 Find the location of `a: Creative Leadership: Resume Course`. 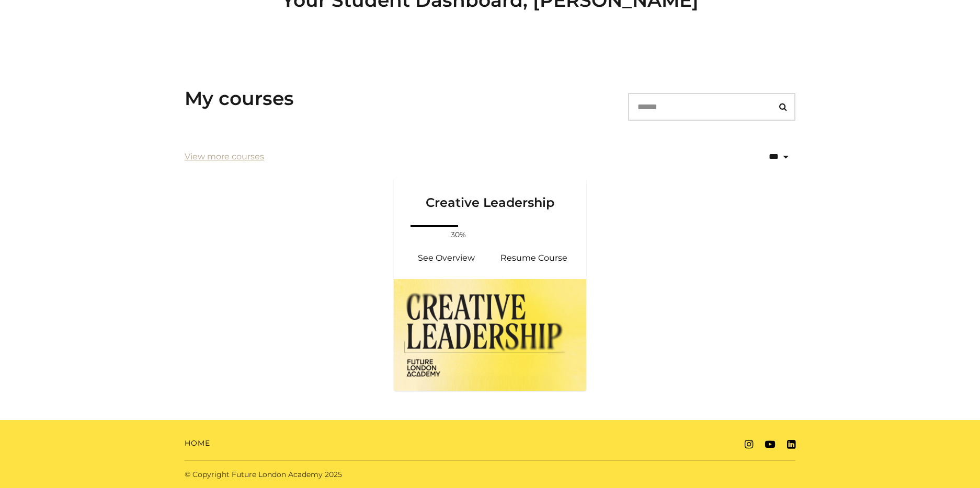

a: Creative Leadership: Resume Course is located at coordinates (534, 258).